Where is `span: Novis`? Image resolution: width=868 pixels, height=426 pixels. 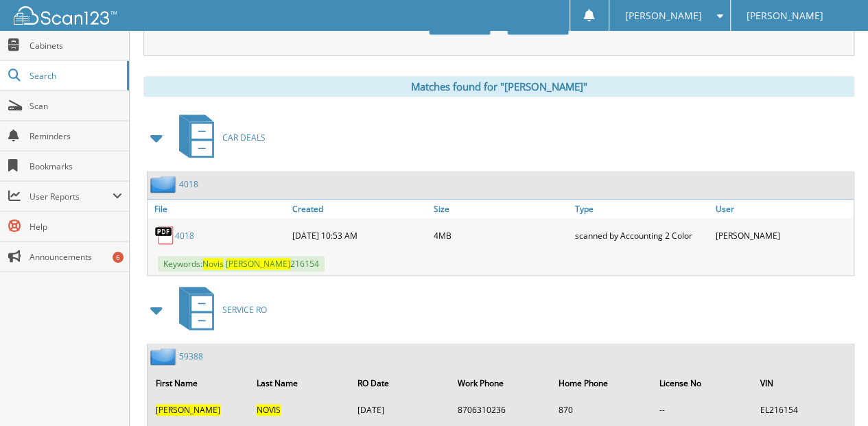
span: Novis is located at coordinates (213, 264).